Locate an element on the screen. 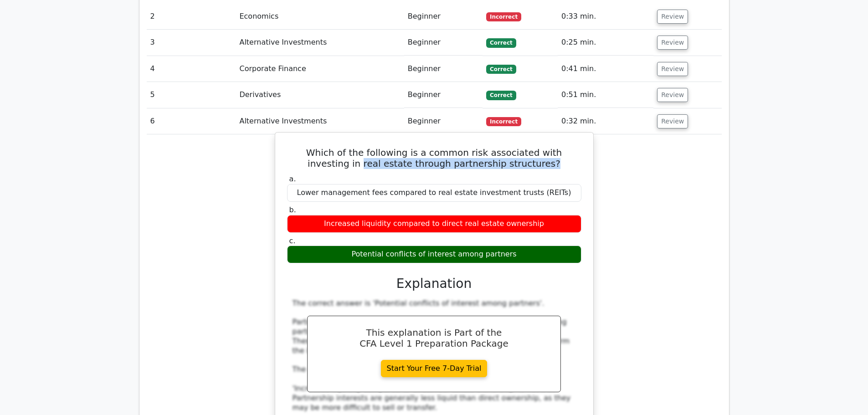 The height and width of the screenshot is (415, 868). td: 0:32 min. is located at coordinates (606, 121).